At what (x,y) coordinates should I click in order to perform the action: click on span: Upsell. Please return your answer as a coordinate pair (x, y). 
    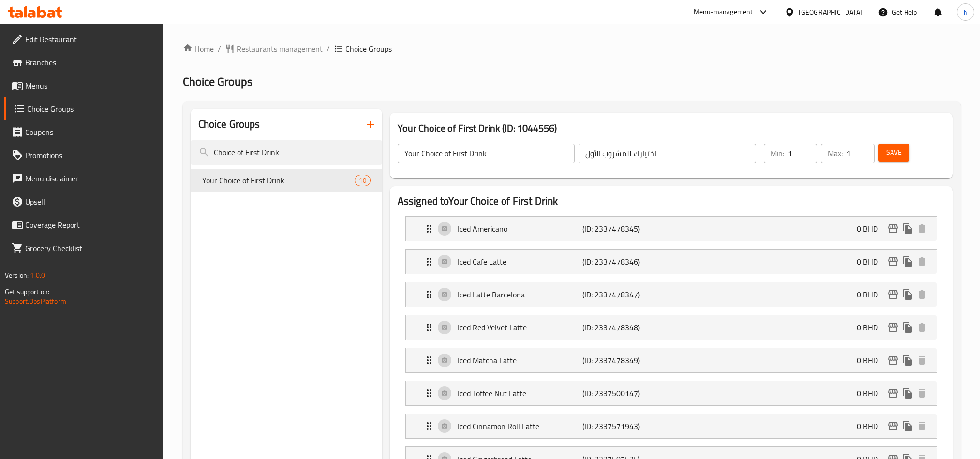
    Looking at the image, I should click on (91, 202).